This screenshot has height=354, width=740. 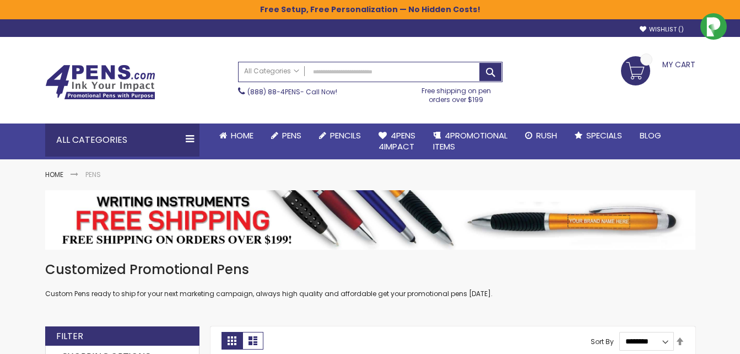 I want to click on img: Pens, so click(x=370, y=220).